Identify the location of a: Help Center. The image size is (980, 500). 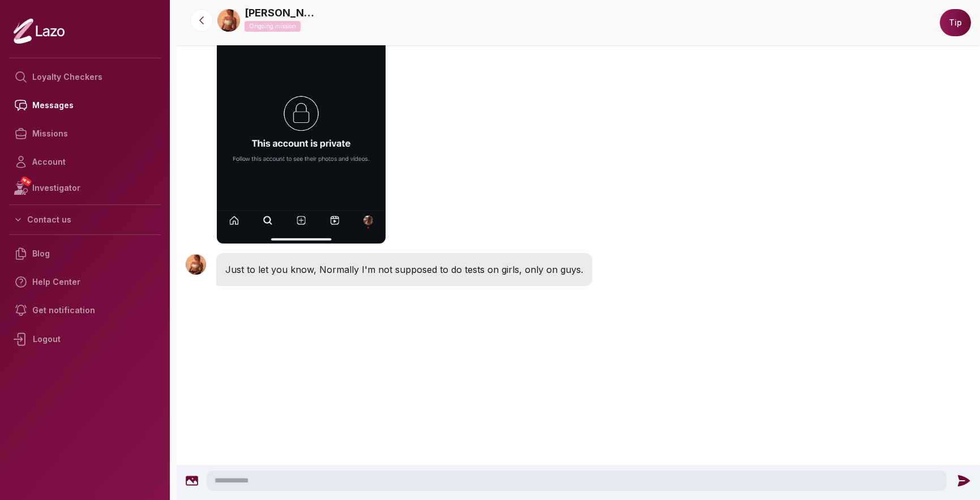
(85, 282).